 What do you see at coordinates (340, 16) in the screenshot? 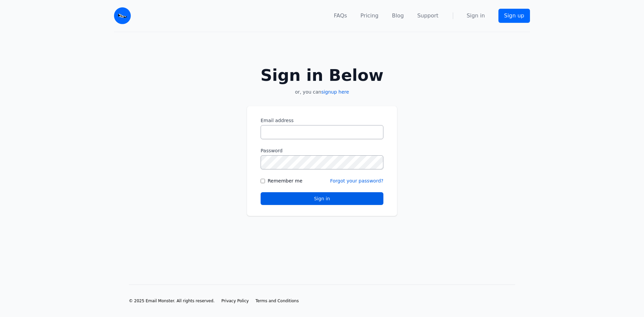
I see `a: FAQs` at bounding box center [340, 16].